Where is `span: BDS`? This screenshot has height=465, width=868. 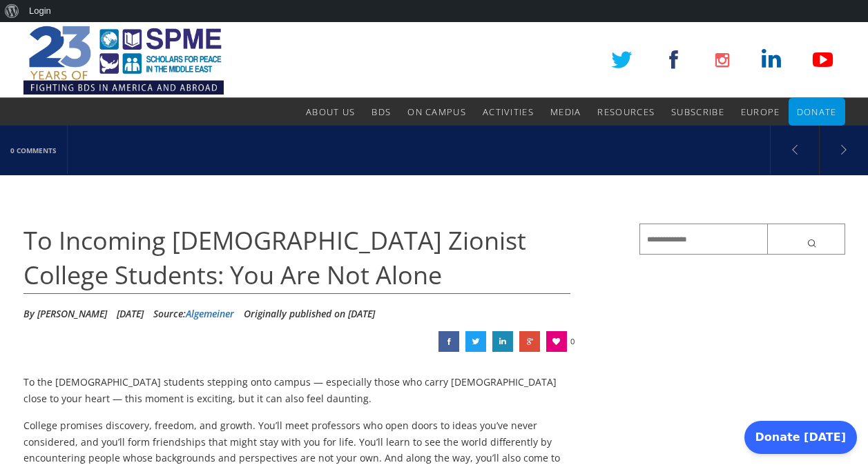
span: BDS is located at coordinates (381, 112).